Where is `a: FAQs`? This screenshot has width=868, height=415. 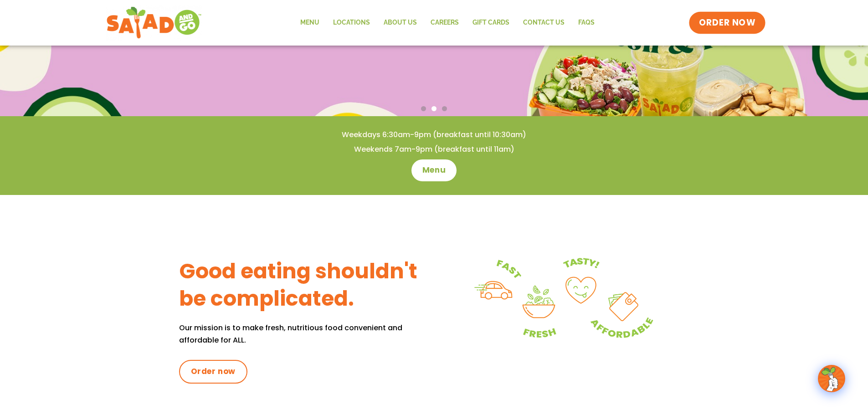
a: FAQs is located at coordinates (586, 23).